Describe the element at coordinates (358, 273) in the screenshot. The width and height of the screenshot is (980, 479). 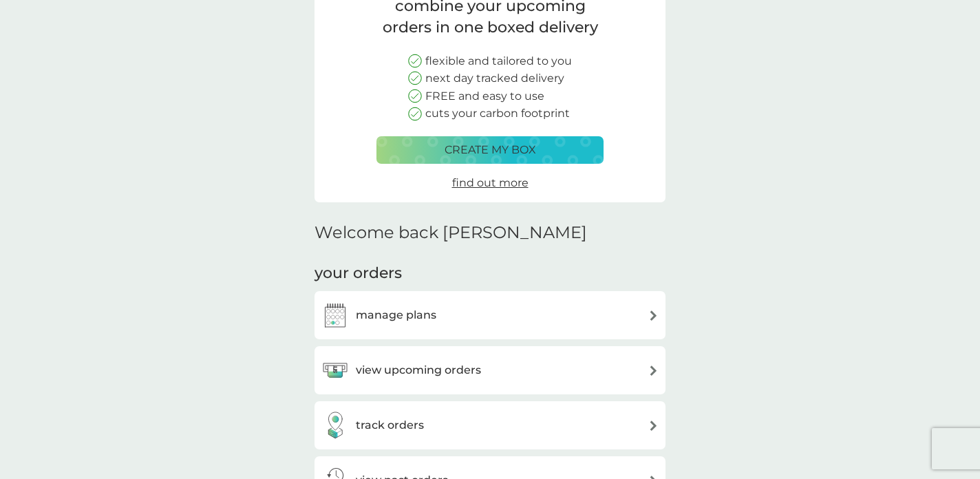
I see `h3: your orders` at that location.